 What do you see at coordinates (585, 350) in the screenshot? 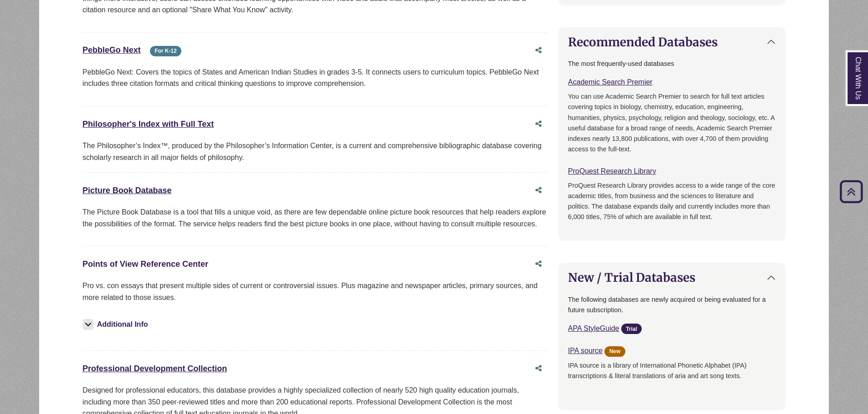
I see `a: IPA source` at bounding box center [585, 350].